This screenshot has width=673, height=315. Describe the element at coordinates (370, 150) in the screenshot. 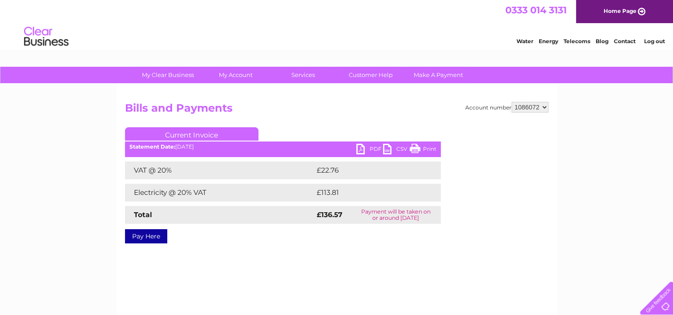

I see `a: PDF` at that location.